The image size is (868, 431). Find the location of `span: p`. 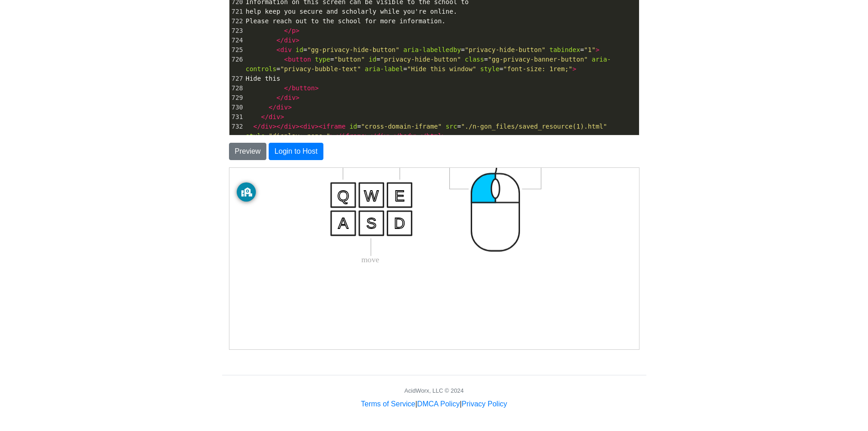

span: p is located at coordinates (294, 31).